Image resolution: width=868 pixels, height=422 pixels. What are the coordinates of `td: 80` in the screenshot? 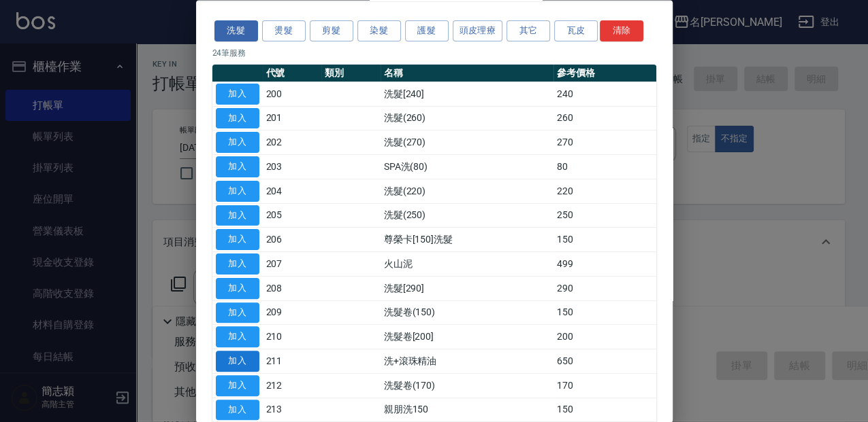 It's located at (605, 167).